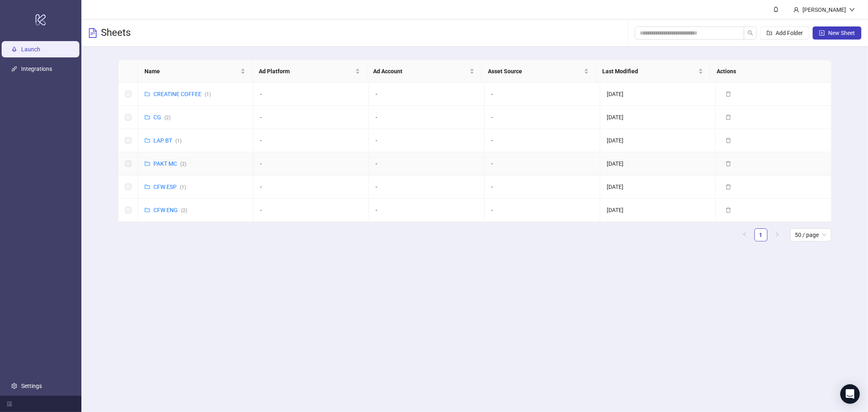 The height and width of the screenshot is (412, 868). What do you see at coordinates (750, 33) in the screenshot?
I see `span: search` at bounding box center [750, 33].